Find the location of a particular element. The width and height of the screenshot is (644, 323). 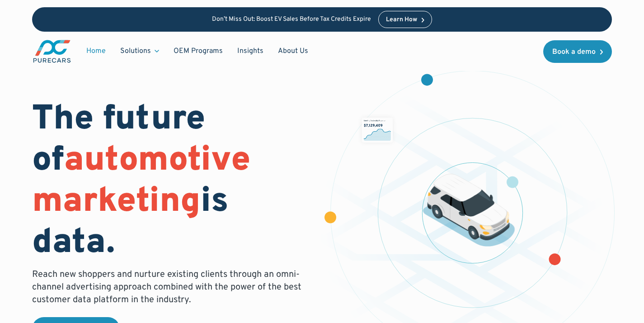

a: About Us is located at coordinates (293, 51).